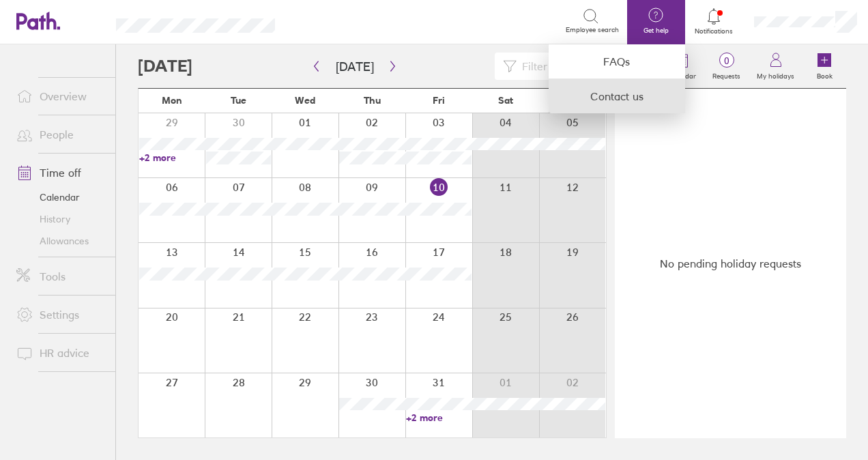  I want to click on span: Notifications, so click(713, 31).